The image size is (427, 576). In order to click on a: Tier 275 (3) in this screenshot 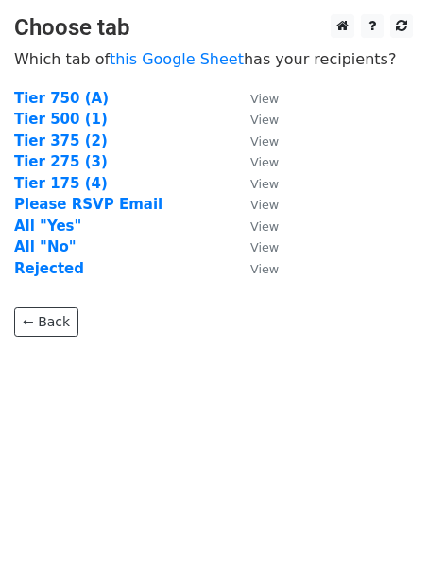, I will do `click(60, 162)`.